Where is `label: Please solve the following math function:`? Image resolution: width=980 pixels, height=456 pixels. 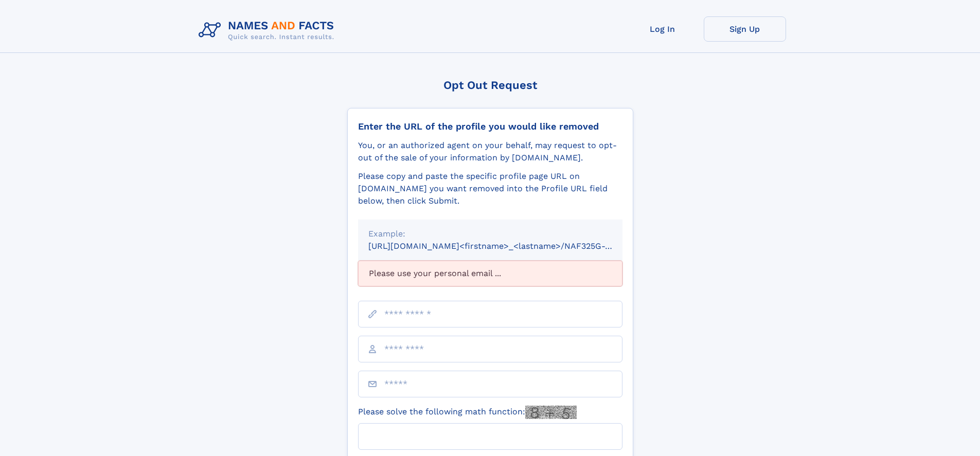 label: Please solve the following math function: is located at coordinates (467, 412).